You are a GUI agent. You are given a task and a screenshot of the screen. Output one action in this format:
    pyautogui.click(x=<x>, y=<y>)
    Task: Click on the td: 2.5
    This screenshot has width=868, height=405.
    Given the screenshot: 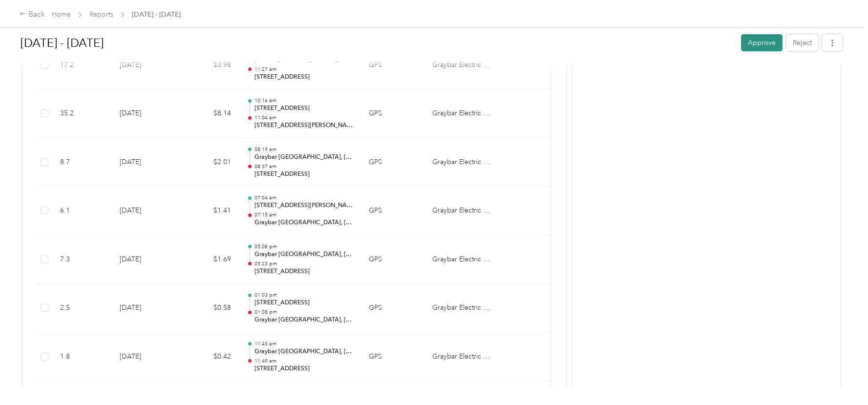 What is the action you would take?
    pyautogui.click(x=82, y=308)
    